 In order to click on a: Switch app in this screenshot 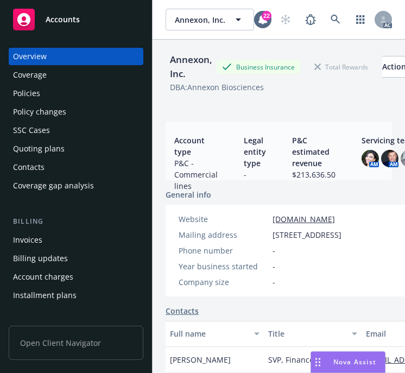, I will do `click(360, 20)`.